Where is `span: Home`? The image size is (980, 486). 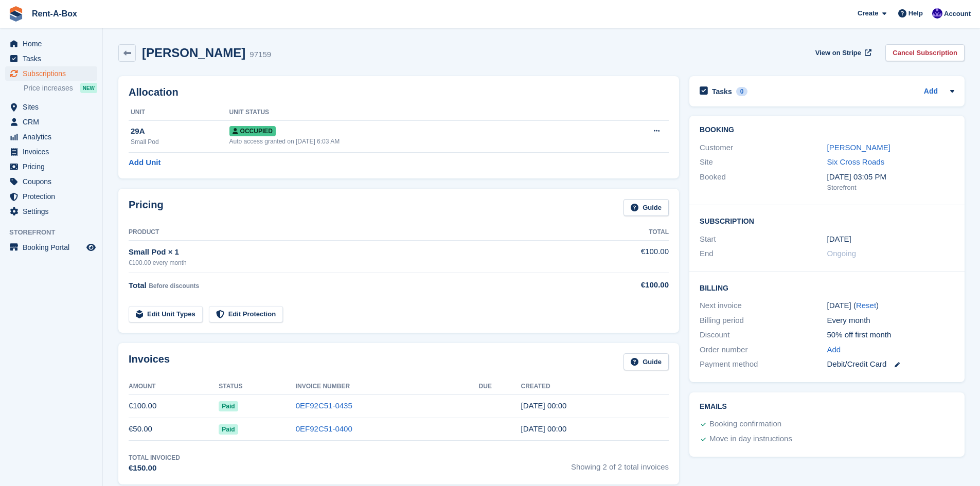 span: Home is located at coordinates (53, 44).